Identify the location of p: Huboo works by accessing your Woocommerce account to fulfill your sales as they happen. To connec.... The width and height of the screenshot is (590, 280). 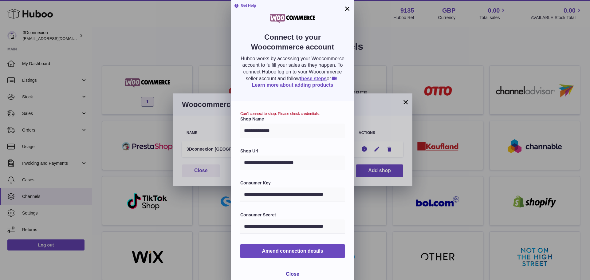
(293, 72).